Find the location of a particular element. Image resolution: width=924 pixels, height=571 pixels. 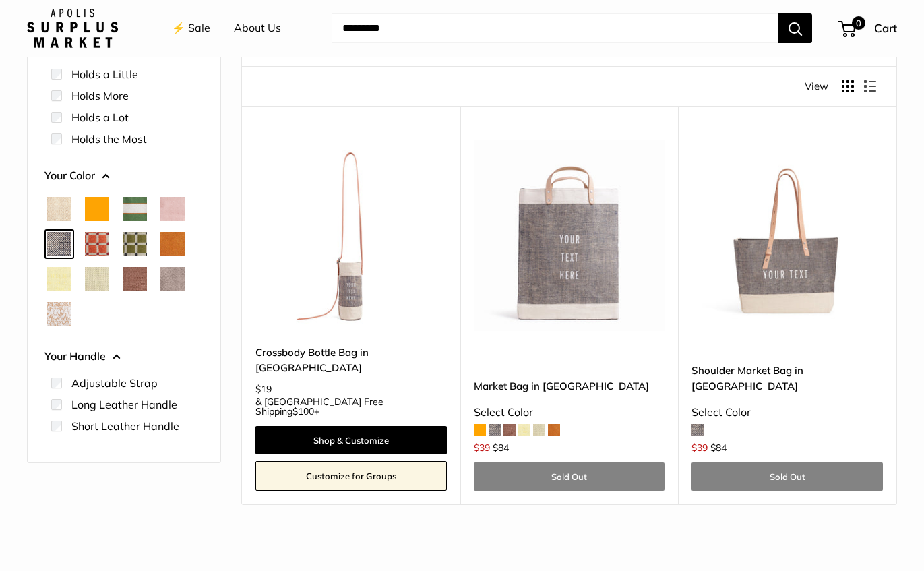

button: Your Handle is located at coordinates (124, 357).